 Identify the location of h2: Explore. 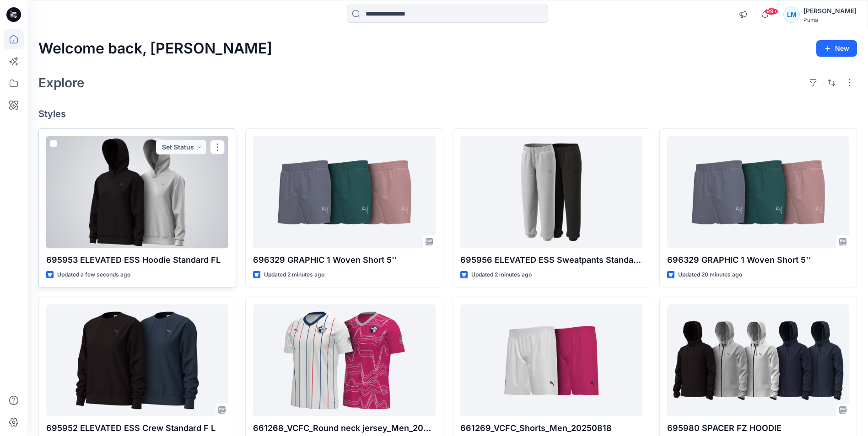
(61, 83).